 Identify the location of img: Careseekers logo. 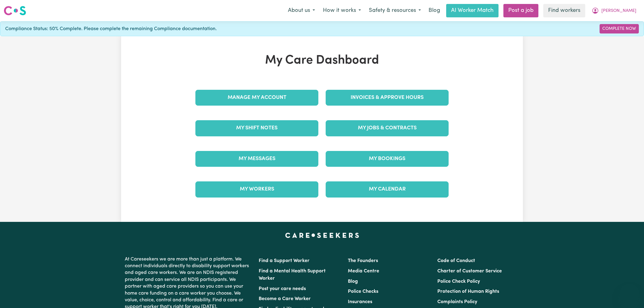
(15, 11).